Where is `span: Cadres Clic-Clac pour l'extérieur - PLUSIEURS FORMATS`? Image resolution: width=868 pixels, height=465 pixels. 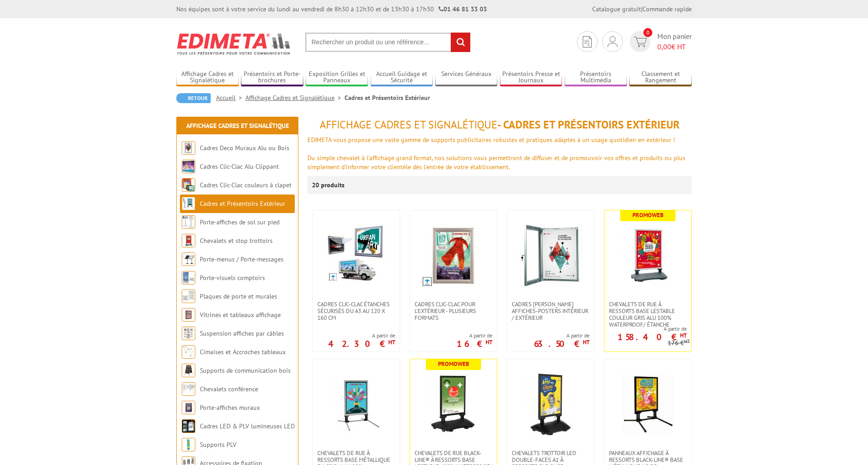 span: Cadres Clic-Clac pour l'extérieur - PLUSIEURS FORMATS is located at coordinates (454, 310).